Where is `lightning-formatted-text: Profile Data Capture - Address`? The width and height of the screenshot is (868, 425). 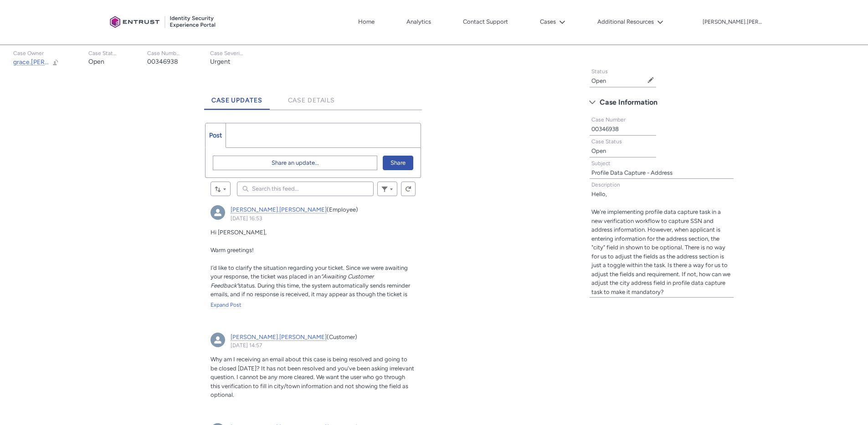
lightning-formatted-text: Profile Data Capture - Address is located at coordinates (632, 172).